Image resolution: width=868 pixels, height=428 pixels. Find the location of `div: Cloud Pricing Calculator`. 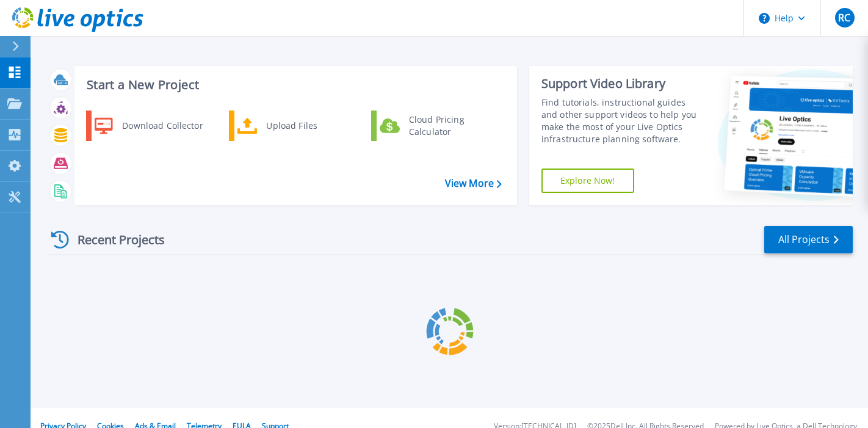

div: Cloud Pricing Calculator is located at coordinates (448, 126).